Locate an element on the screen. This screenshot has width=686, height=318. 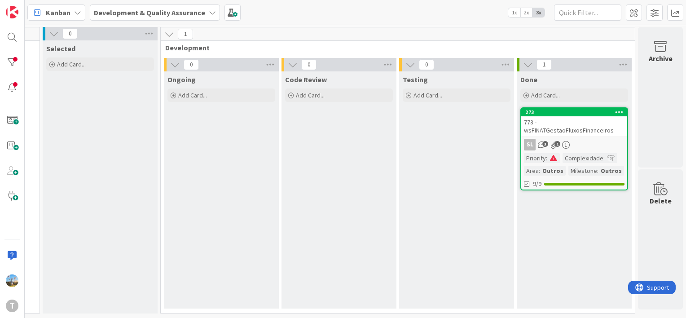
div: Complexidade is located at coordinates (583, 158).